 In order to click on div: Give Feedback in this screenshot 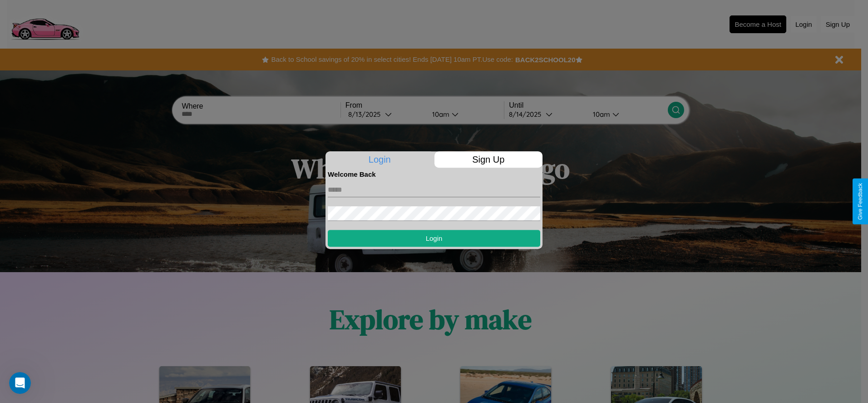, I will do `click(860, 201)`.